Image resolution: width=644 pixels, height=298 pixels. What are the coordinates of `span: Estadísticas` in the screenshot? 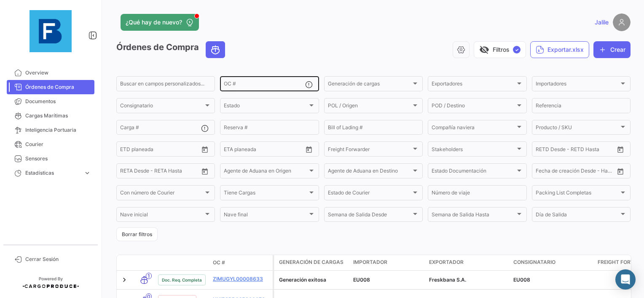 It's located at (53, 173).